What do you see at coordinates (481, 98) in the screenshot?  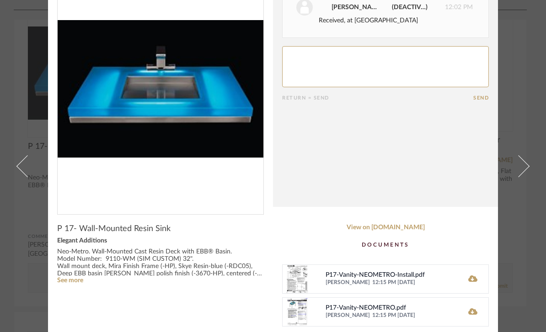 I see `button: Send` at bounding box center [481, 98].